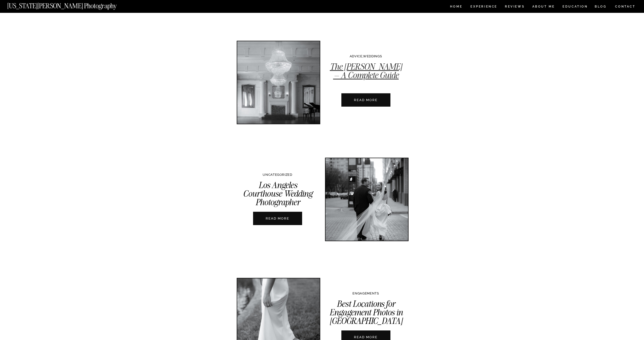 This screenshot has width=644, height=340. I want to click on nav: BLOG, so click(600, 7).